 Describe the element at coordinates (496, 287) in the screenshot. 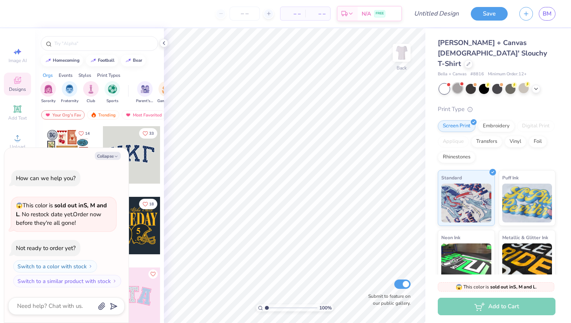

I see `span: This color is .` at that location.